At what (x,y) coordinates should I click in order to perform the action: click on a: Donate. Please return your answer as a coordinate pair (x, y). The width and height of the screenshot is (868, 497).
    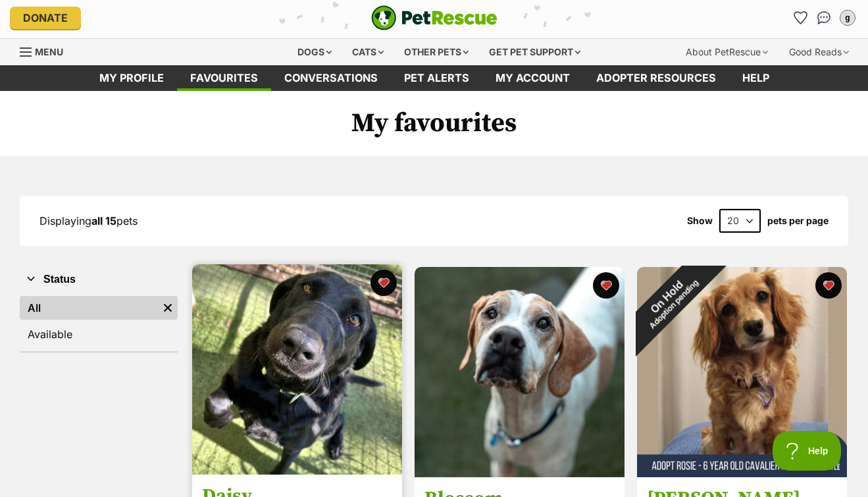
    Looking at the image, I should click on (46, 18).